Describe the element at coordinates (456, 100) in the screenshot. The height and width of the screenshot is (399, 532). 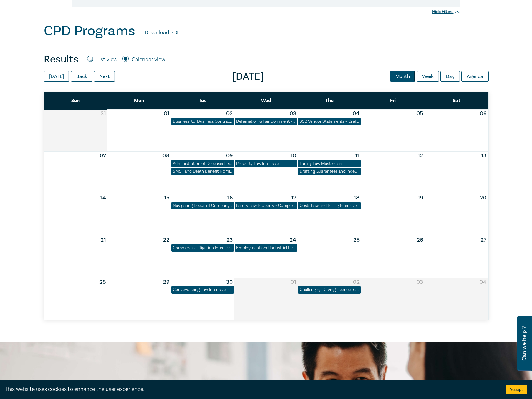
I see `span: Sat` at that location.